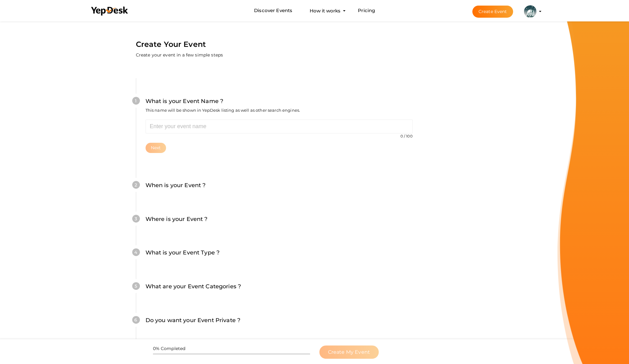 This screenshot has width=629, height=364. What do you see at coordinates (136, 185) in the screenshot?
I see `div: 2` at bounding box center [136, 185].